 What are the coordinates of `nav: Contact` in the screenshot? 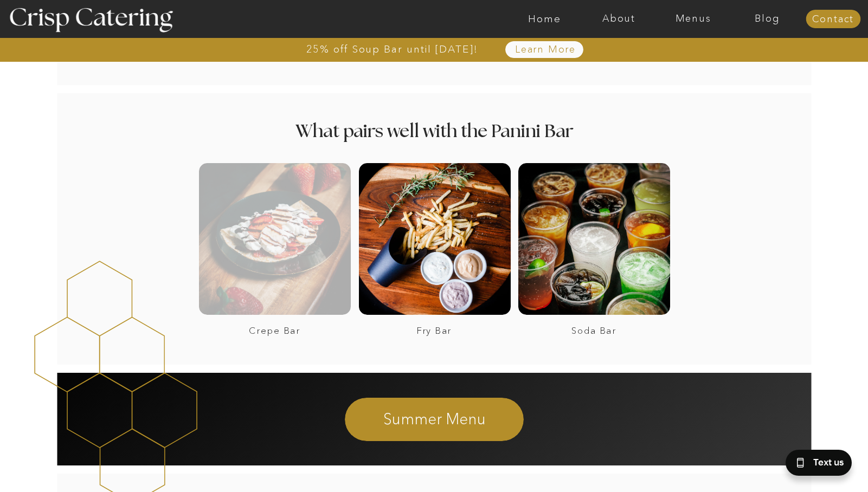 It's located at (833, 20).